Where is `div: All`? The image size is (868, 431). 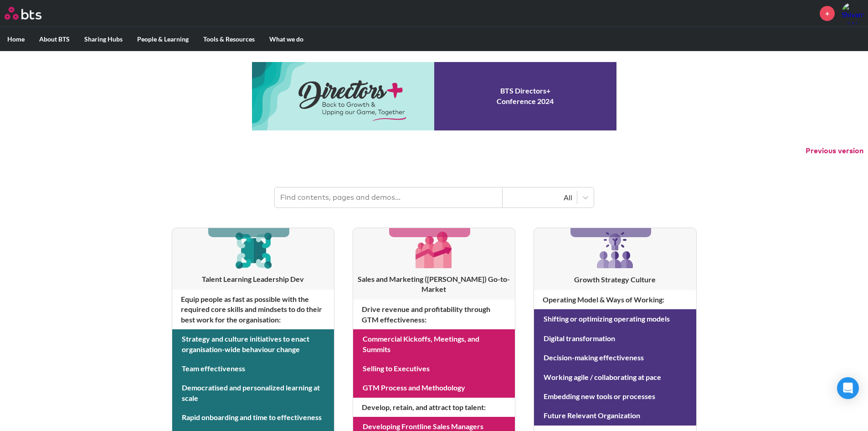 div: All is located at coordinates (540, 198).